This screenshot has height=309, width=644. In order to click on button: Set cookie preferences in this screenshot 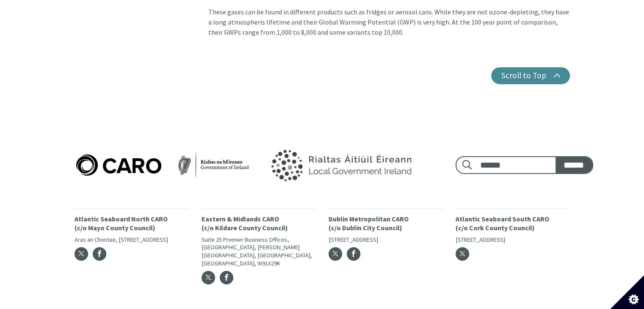, I will do `click(627, 292)`.